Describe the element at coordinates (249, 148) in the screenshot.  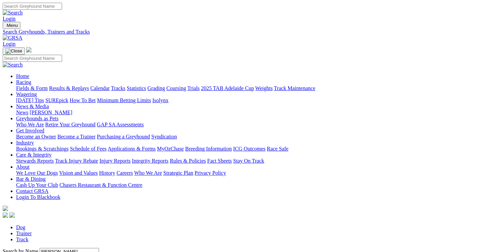
I see `a: ICG Outcomes` at that location.